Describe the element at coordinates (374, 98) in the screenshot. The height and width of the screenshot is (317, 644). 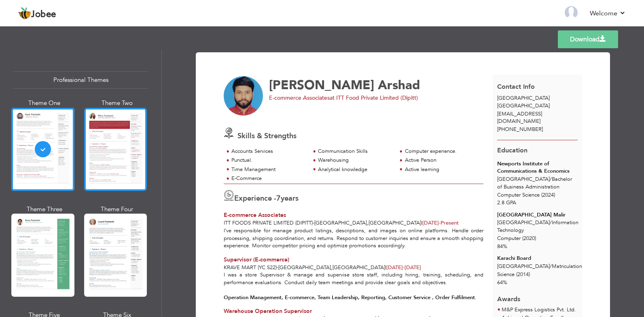
I see `span: at ITT Food Private Limited (Dipitt)` at that location.